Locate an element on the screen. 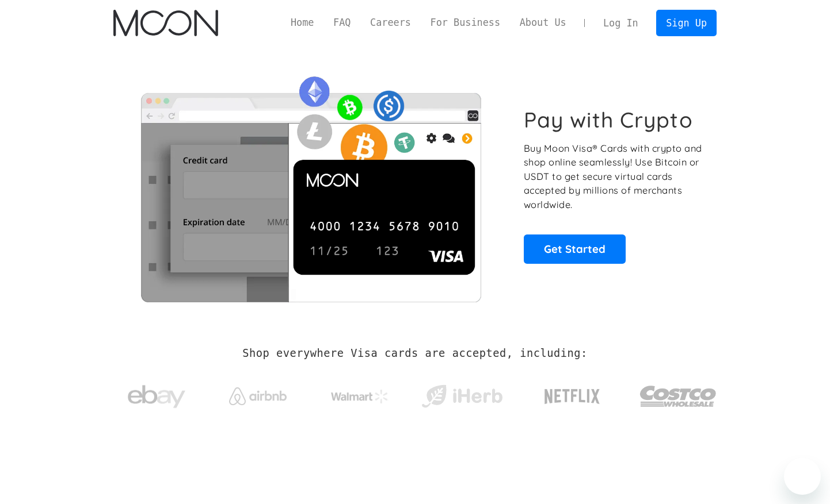 This screenshot has height=504, width=830. img: Walmart is located at coordinates (359, 396).